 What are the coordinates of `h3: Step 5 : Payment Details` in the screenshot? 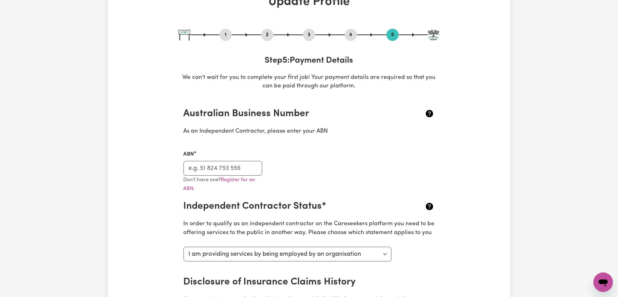 It's located at (309, 61).